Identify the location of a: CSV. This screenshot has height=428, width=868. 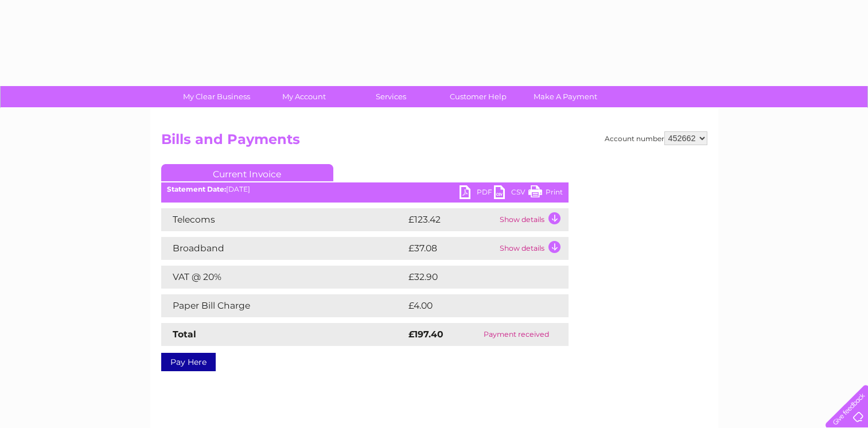
(511, 193).